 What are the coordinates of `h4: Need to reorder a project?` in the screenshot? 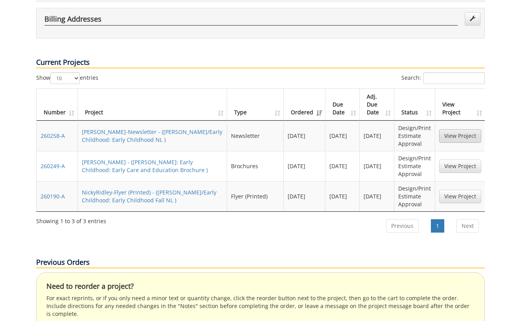 It's located at (260, 287).